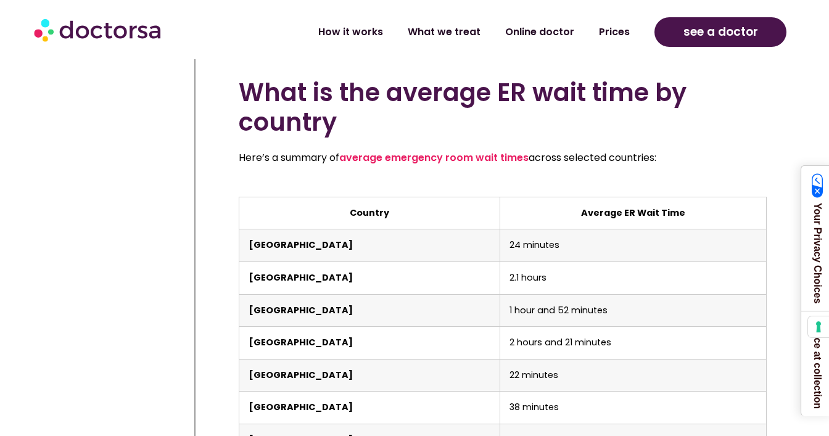 The width and height of the screenshot is (829, 436). I want to click on span: see a doctor, so click(720, 32).